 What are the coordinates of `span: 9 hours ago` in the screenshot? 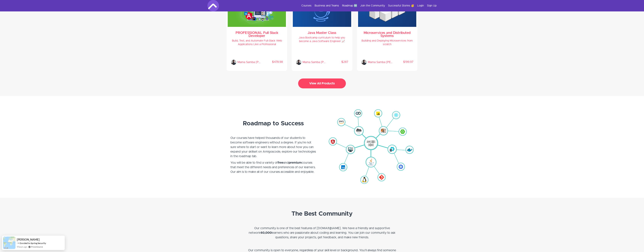 It's located at (22, 247).